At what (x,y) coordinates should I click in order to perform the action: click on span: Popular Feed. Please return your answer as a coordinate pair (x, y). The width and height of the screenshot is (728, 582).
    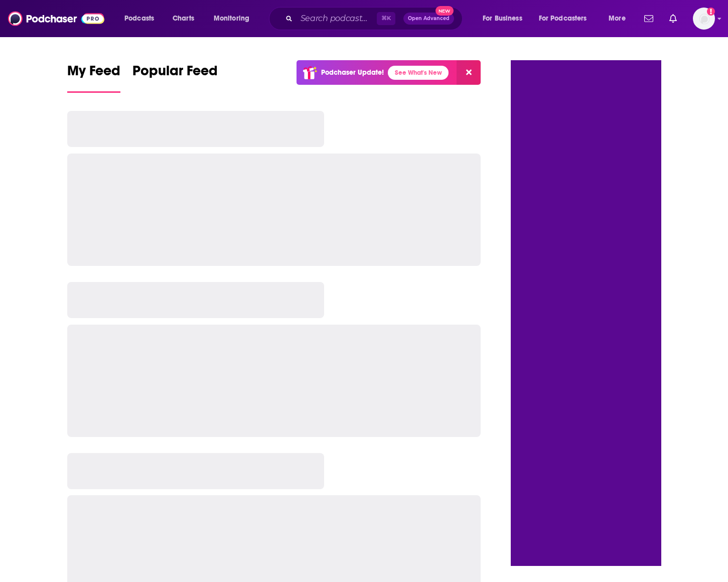
    Looking at the image, I should click on (175, 74).